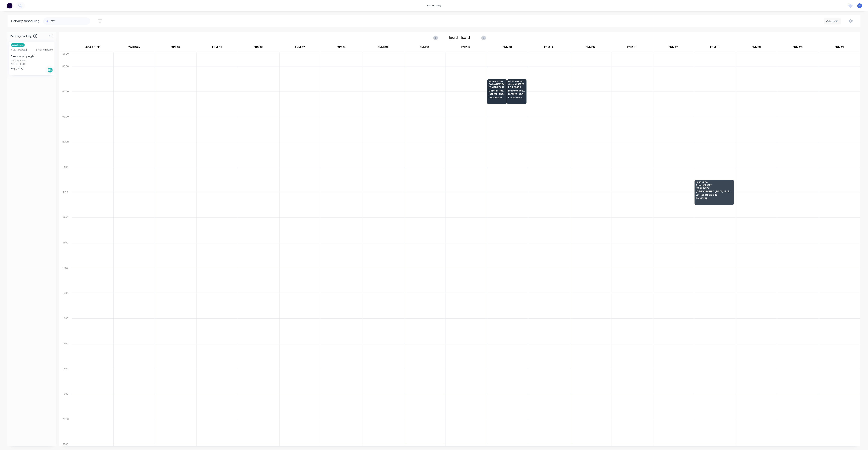 This screenshot has width=868, height=450. I want to click on div: productivity, so click(434, 6).